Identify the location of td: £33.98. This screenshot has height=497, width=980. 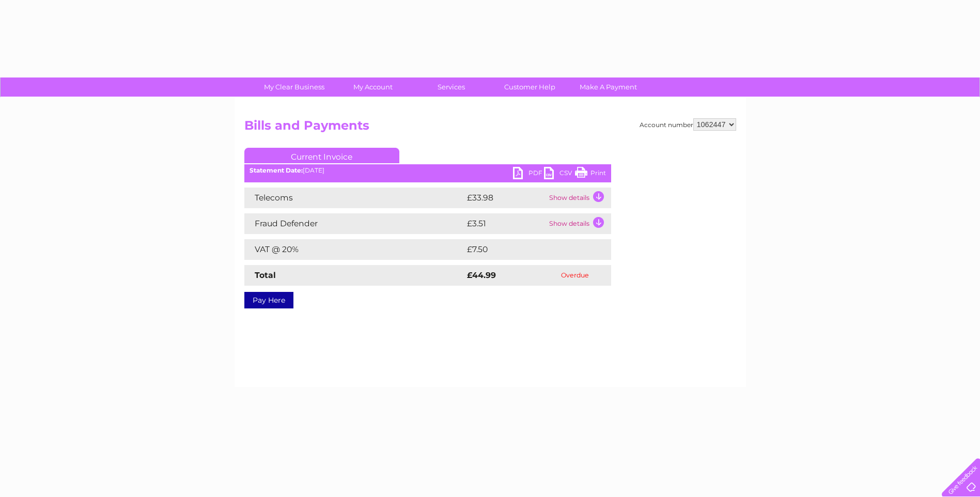
(505, 198).